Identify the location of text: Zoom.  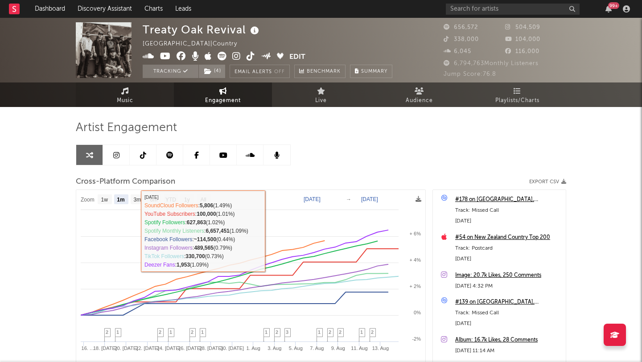
(87, 200).